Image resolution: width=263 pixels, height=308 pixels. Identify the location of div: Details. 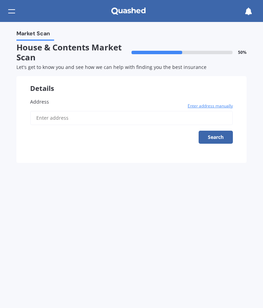
(132, 84).